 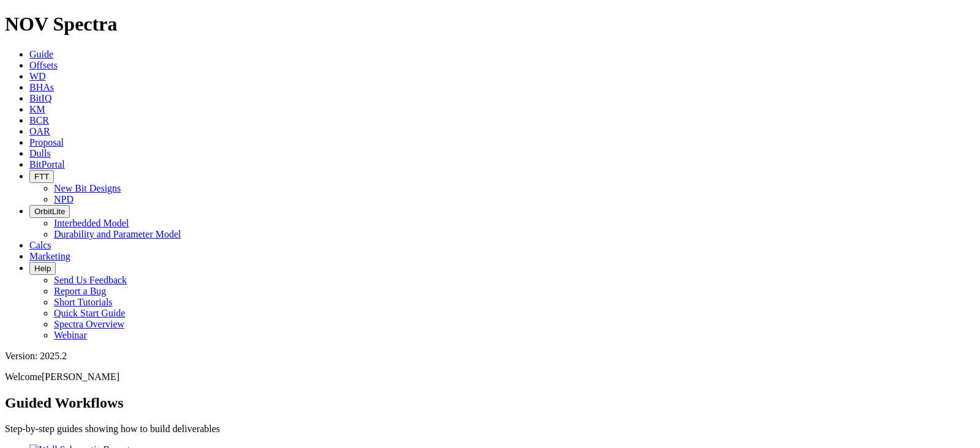 What do you see at coordinates (41, 98) in the screenshot?
I see `a: BitIQ` at bounding box center [41, 98].